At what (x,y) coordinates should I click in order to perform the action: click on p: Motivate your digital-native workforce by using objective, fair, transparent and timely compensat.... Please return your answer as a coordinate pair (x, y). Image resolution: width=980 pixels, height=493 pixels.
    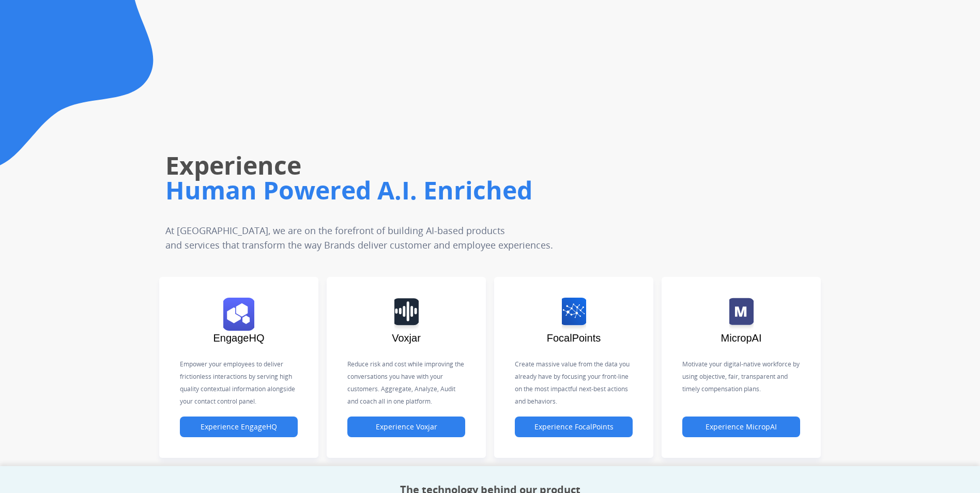
    Looking at the image, I should click on (741, 376).